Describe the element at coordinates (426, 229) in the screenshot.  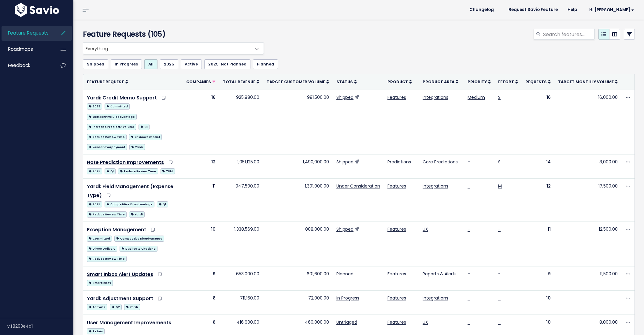
I see `a: UX` at that location.